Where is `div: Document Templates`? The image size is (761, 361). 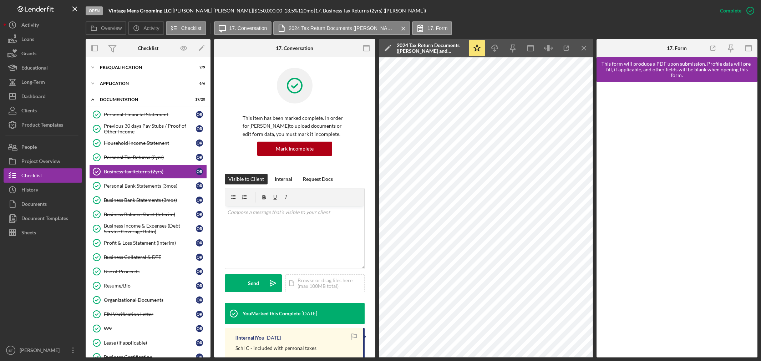
div: Document Templates is located at coordinates (45, 219).